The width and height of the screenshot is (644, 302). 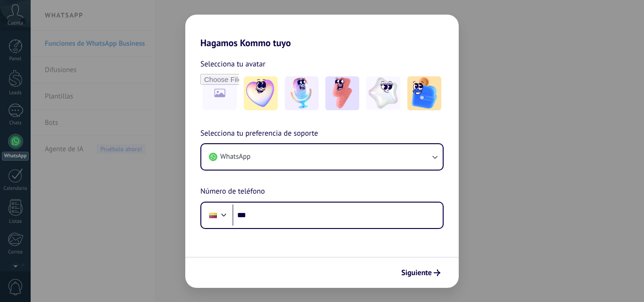 I want to click on img: -4.jpeg, so click(x=383, y=93).